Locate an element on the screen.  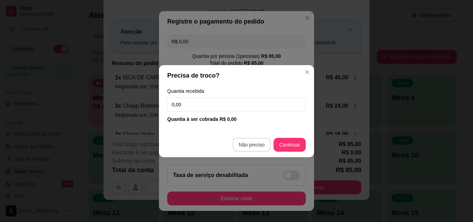
div: Quantia à ser cobrada R$ 0,00 is located at coordinates (236, 119).